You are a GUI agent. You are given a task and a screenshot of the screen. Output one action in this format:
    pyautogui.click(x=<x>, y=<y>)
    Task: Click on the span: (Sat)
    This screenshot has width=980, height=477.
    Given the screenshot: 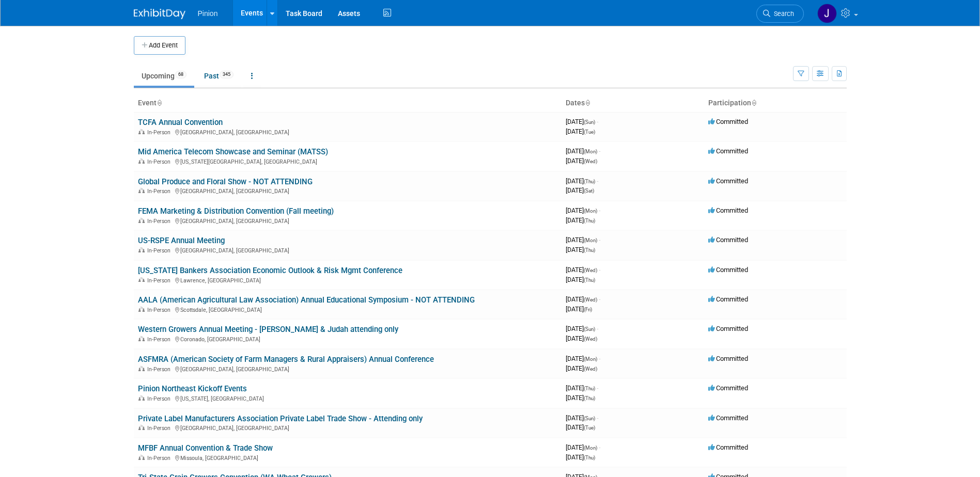 What is the action you would take?
    pyautogui.click(x=589, y=191)
    